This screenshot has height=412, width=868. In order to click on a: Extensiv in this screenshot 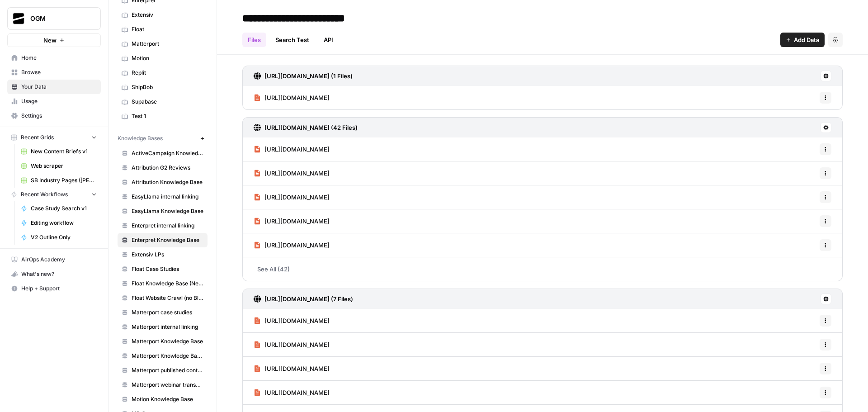, I will do `click(162, 15)`.